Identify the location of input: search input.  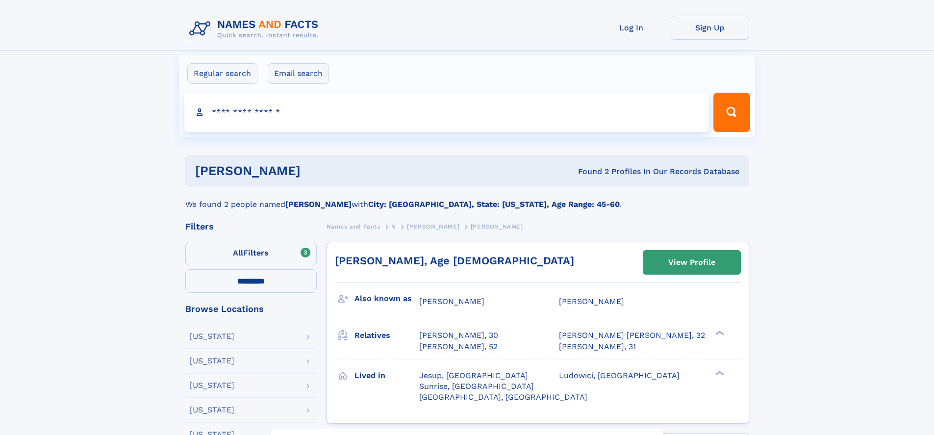
(447, 112).